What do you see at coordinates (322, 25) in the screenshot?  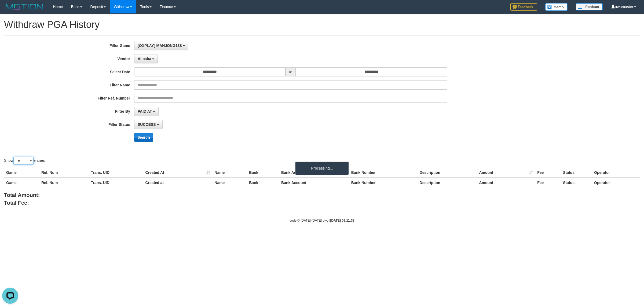 I see `h1: Withdraw PGA History` at bounding box center [322, 25].